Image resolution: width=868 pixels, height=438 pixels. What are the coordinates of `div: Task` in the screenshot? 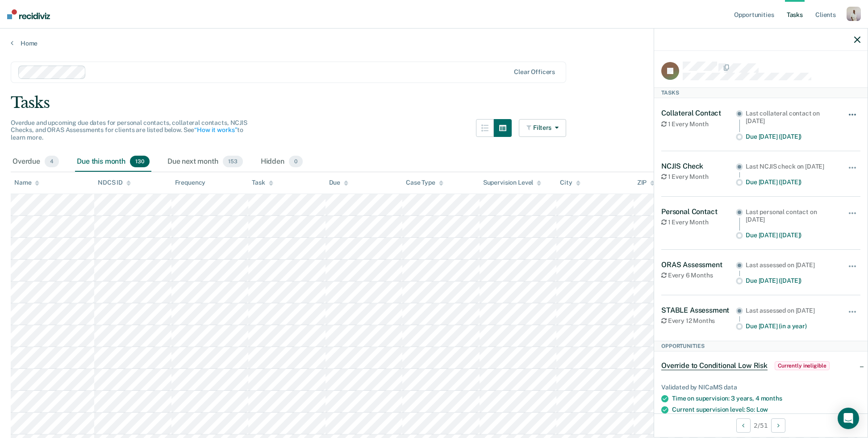 It's located at (262, 182).